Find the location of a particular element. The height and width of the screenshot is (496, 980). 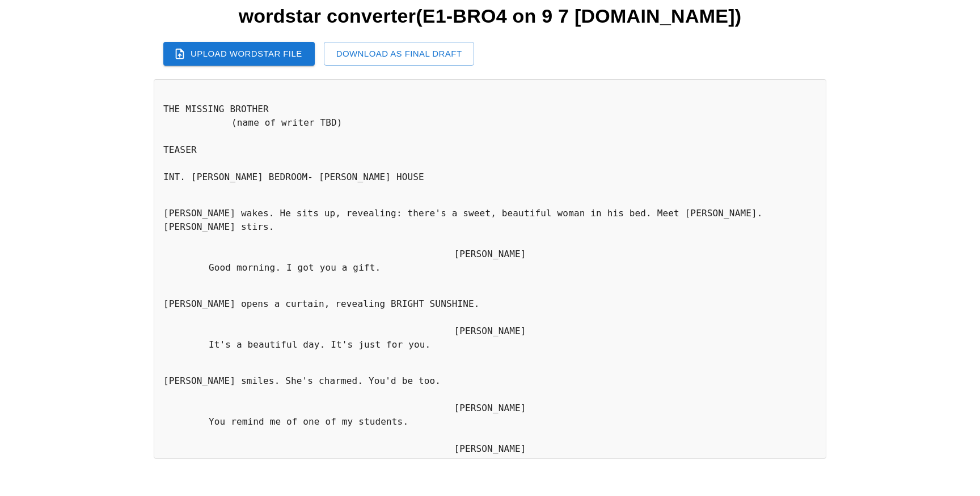

label: Upload Wordstar File is located at coordinates (239, 54).